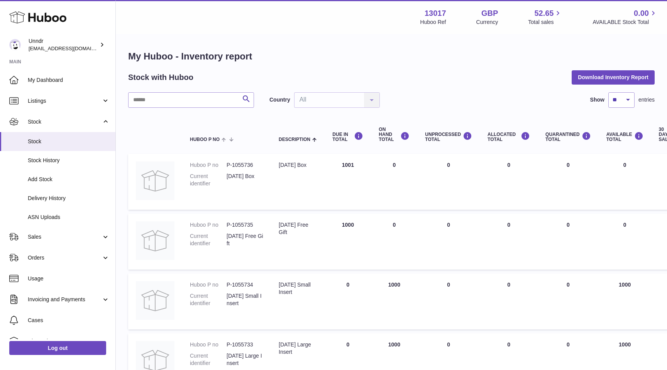 The width and height of the screenshot is (667, 370). Describe the element at coordinates (69, 179) in the screenshot. I see `span: Add Stock` at that location.